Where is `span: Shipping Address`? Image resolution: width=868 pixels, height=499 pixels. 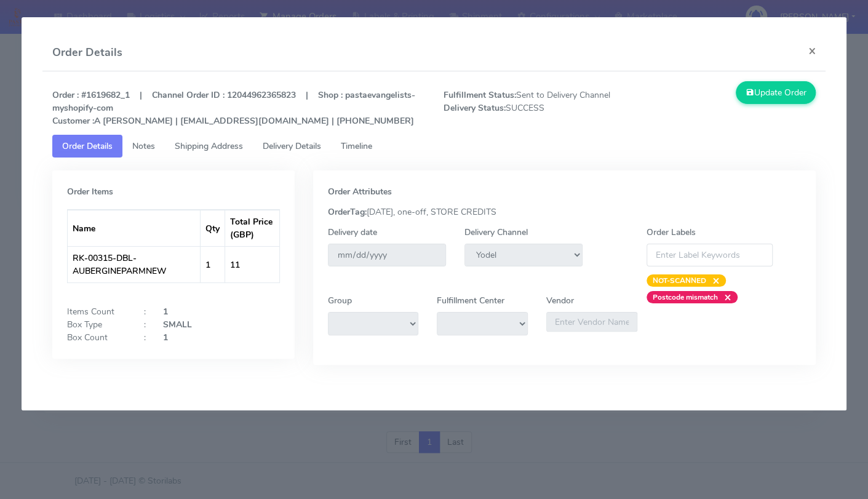 span: Shipping Address is located at coordinates (208, 146).